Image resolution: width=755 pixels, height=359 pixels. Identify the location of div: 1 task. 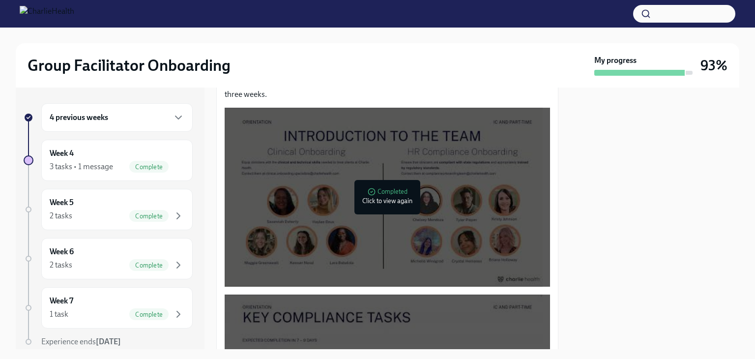
(59, 314).